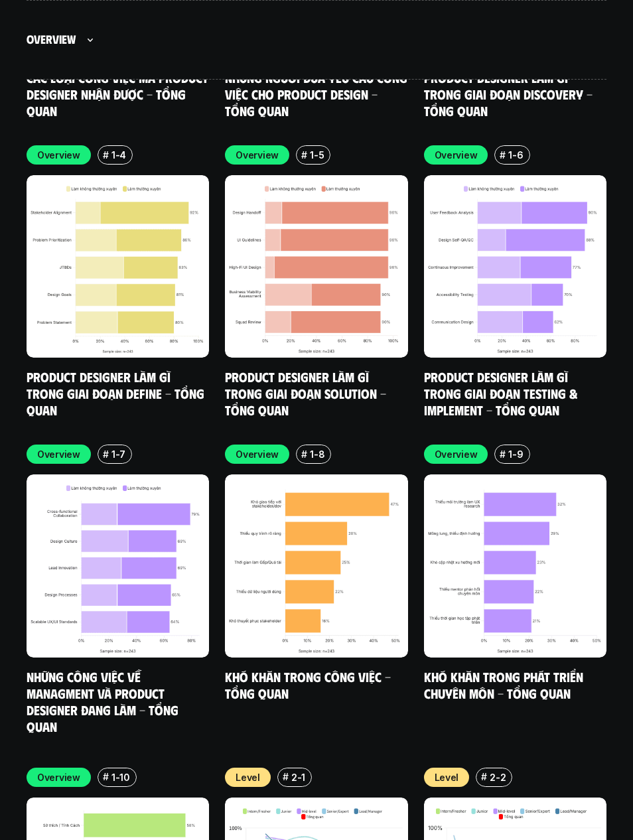 Image resolution: width=633 pixels, height=840 pixels. What do you see at coordinates (118, 154) in the screenshot?
I see `p: 1-4` at bounding box center [118, 154].